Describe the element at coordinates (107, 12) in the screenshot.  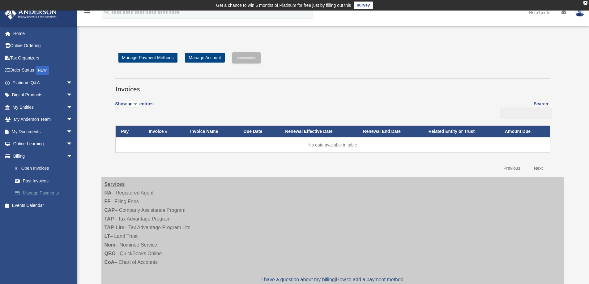
I see `i: search` at that location.